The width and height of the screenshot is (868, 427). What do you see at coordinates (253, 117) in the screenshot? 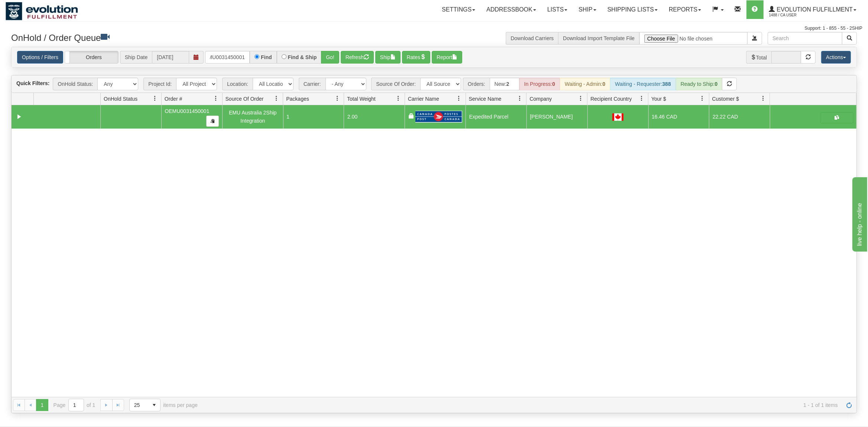
I see `div: EMU Australia 2Ship Integration` at bounding box center [253, 117].